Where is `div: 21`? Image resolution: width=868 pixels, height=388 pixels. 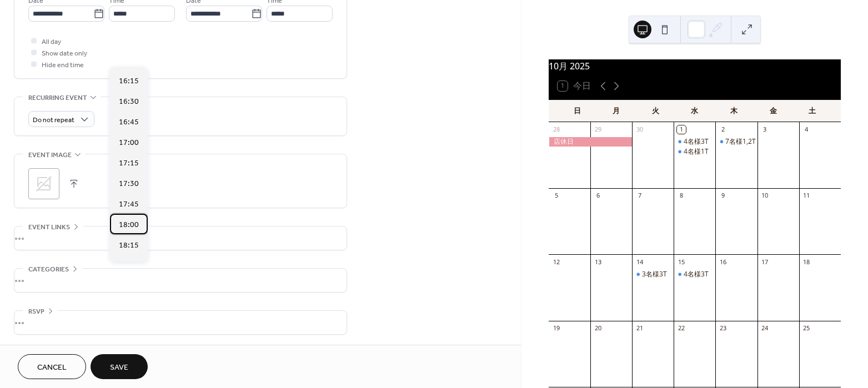 div: 21 is located at coordinates (639, 328).